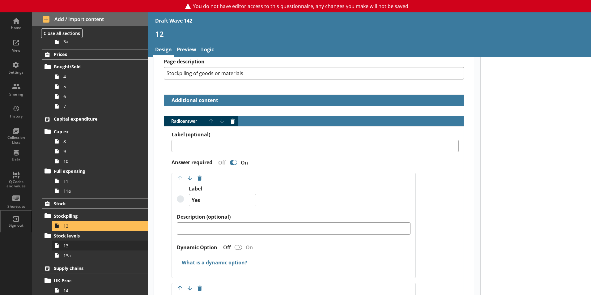 This screenshot has height=295, width=591. I want to click on a: Capital expenditure, so click(95, 119).